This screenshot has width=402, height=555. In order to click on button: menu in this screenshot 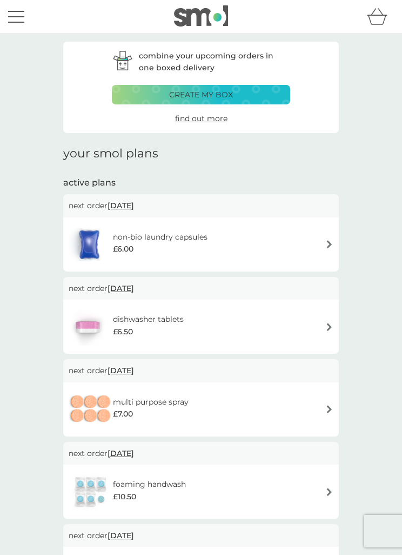, I will do `click(16, 17)`.